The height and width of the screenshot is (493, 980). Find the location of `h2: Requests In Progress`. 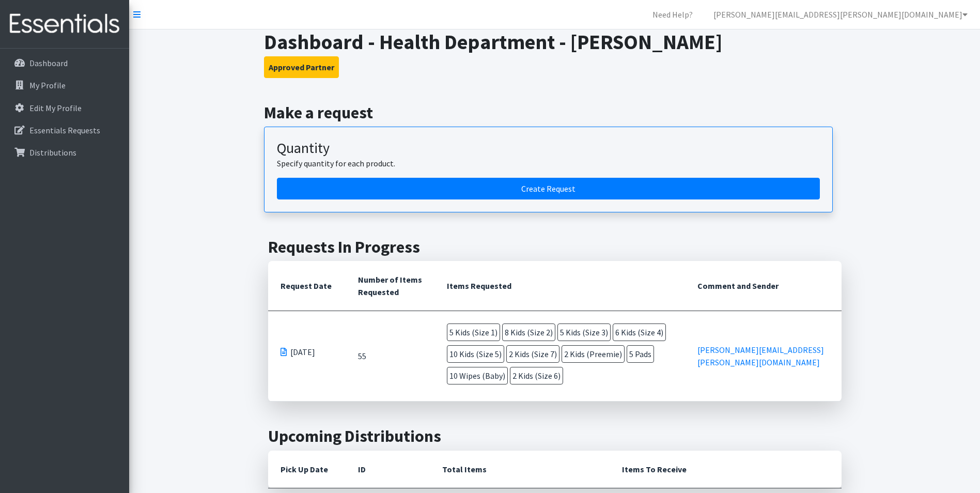

h2: Requests In Progress is located at coordinates (555, 247).